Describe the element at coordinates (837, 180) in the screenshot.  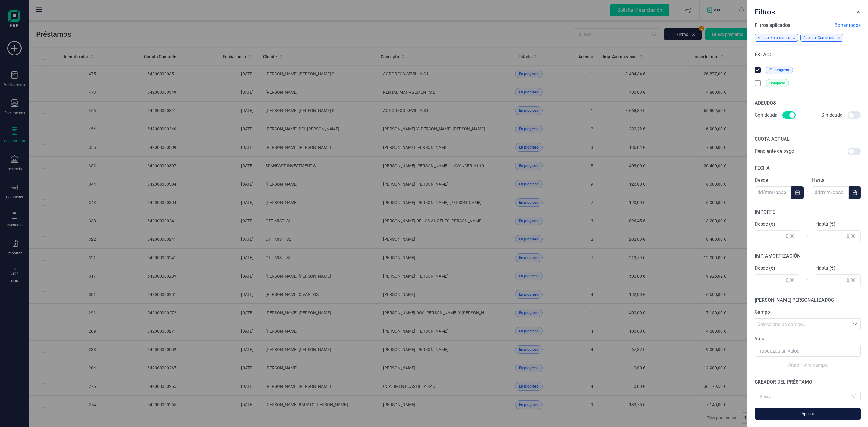
I see `label: Hasta` at that location.